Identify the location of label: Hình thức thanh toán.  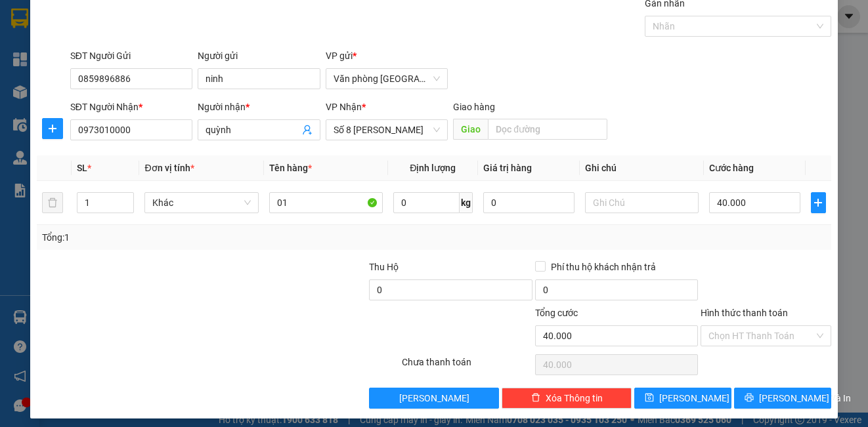
(744, 313).